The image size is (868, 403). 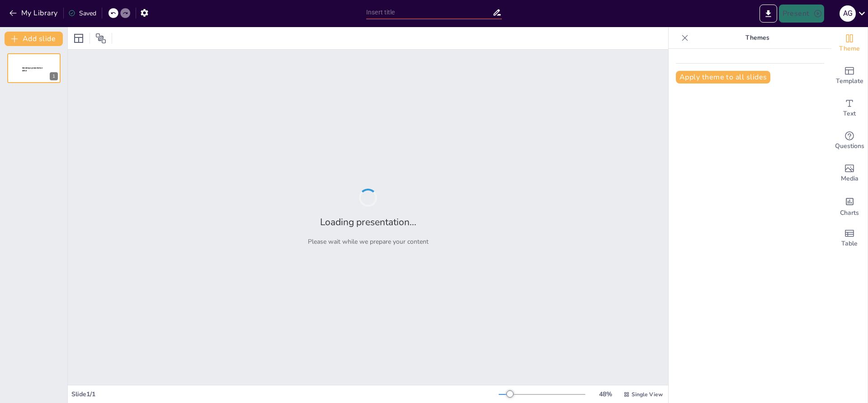 What do you see at coordinates (849, 114) in the screenshot?
I see `span: Text` at bounding box center [849, 114].